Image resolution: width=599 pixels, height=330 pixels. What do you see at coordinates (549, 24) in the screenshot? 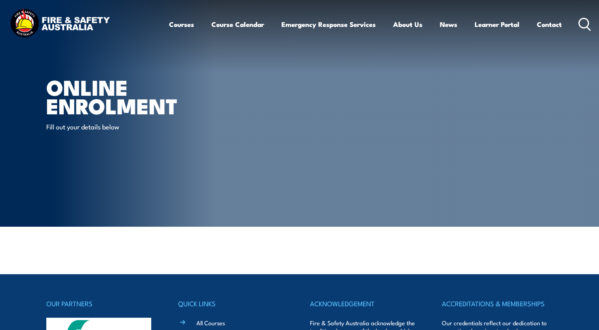
I see `a: Contact` at bounding box center [549, 24].